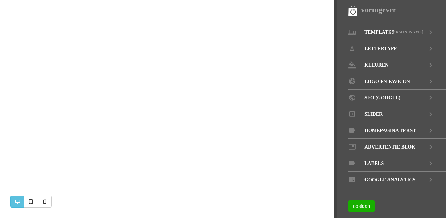 This screenshot has width=446, height=218. I want to click on a: Homepagina tekst, so click(397, 130).